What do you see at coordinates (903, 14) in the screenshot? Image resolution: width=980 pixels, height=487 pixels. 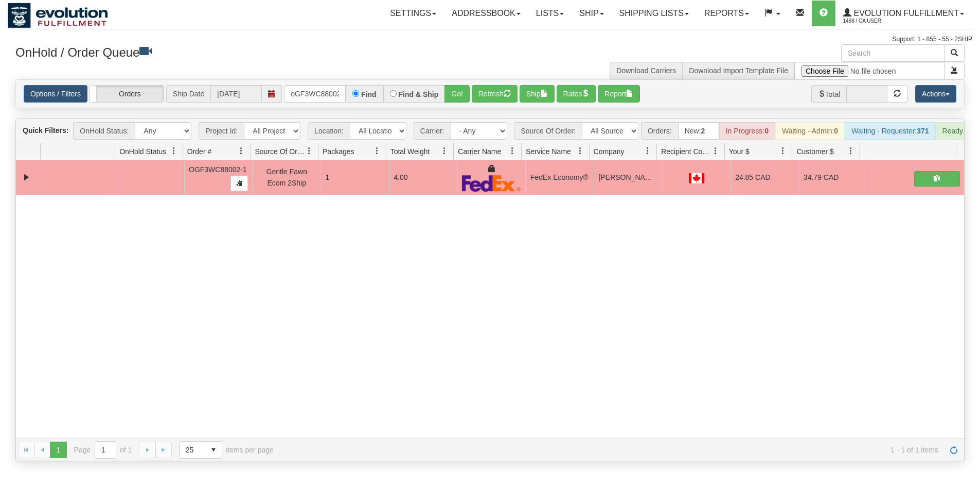 I see `a: Evolution Fulfillment 1488 / CA User` at bounding box center [903, 14].